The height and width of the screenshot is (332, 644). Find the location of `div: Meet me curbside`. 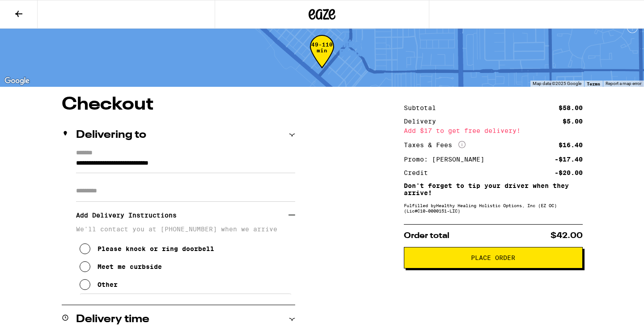

div: Meet me curbside is located at coordinates (130, 267).